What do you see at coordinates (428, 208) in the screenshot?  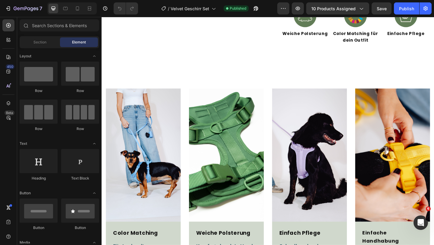 I see `span: 6` at bounding box center [428, 208].